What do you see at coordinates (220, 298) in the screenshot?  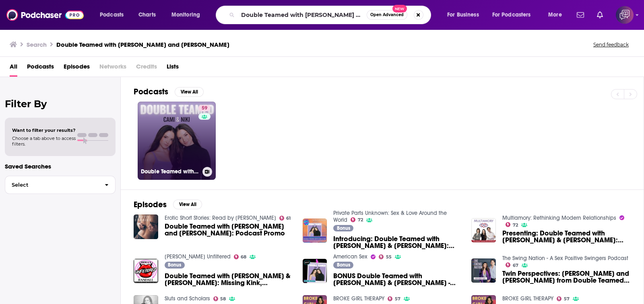 I see `a: 58` at bounding box center [220, 298].